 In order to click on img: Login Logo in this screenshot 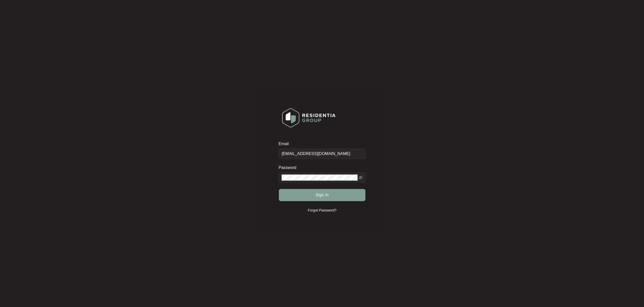, I will do `click(309, 118)`.